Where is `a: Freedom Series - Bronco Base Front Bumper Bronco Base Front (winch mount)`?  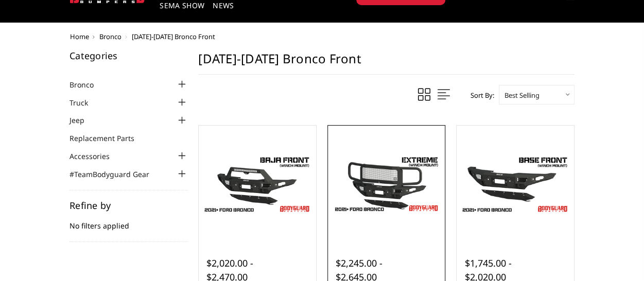
a: Freedom Series - Bronco Base Front Bumper Bronco Base Front (winch mount) is located at coordinates (515, 184).